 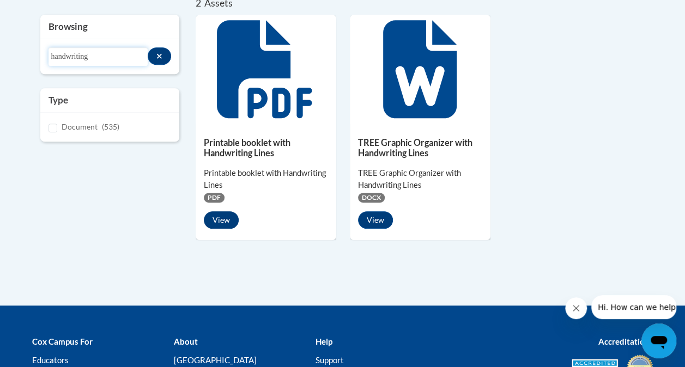 What do you see at coordinates (47, 12) in the screenshot?
I see `span: Hi. How can we help?` at bounding box center [47, 12].